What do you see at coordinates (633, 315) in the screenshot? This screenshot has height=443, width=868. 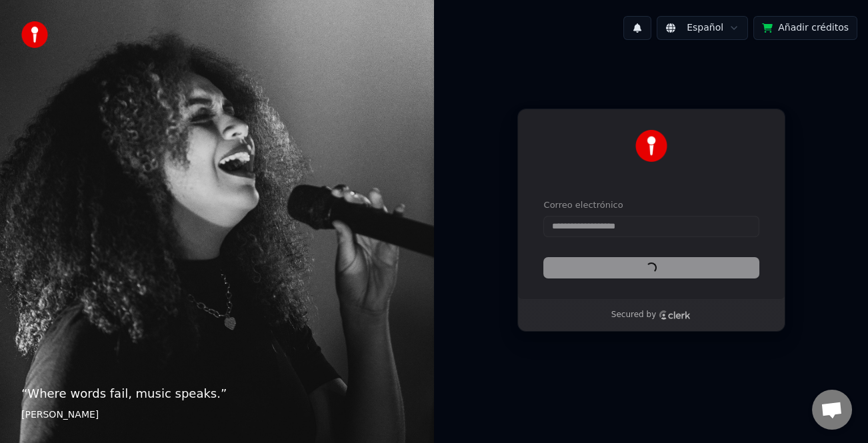 I see `p: Secured by` at bounding box center [633, 315].